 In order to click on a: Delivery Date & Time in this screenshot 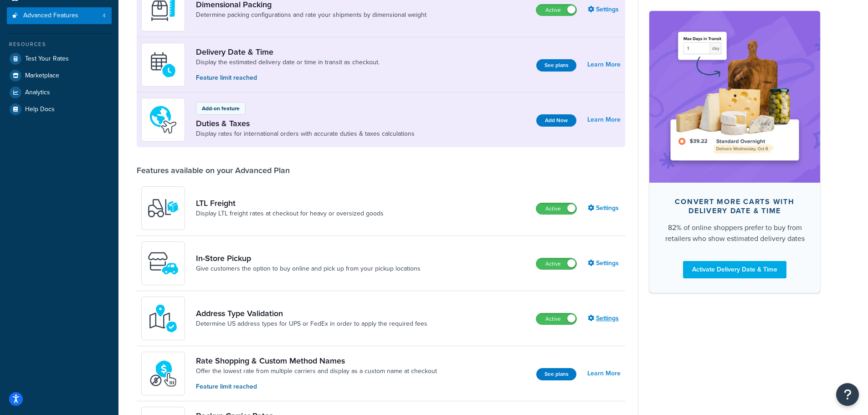, I will do `click(287, 52)`.